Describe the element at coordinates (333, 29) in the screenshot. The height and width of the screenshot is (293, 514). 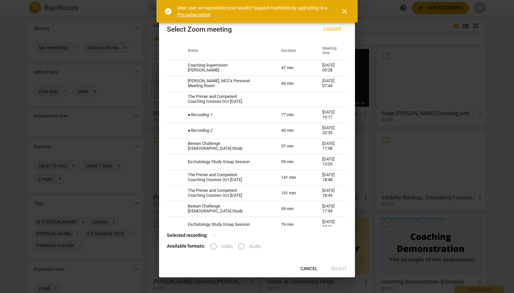
I see `span: Logout` at that location.